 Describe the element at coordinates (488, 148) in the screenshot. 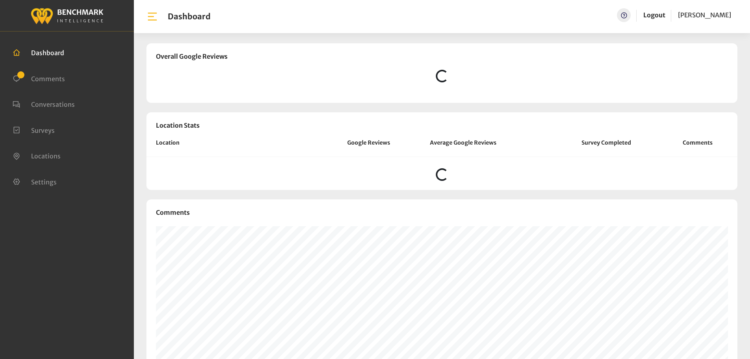

I see `th: Average Google Reviews` at that location.